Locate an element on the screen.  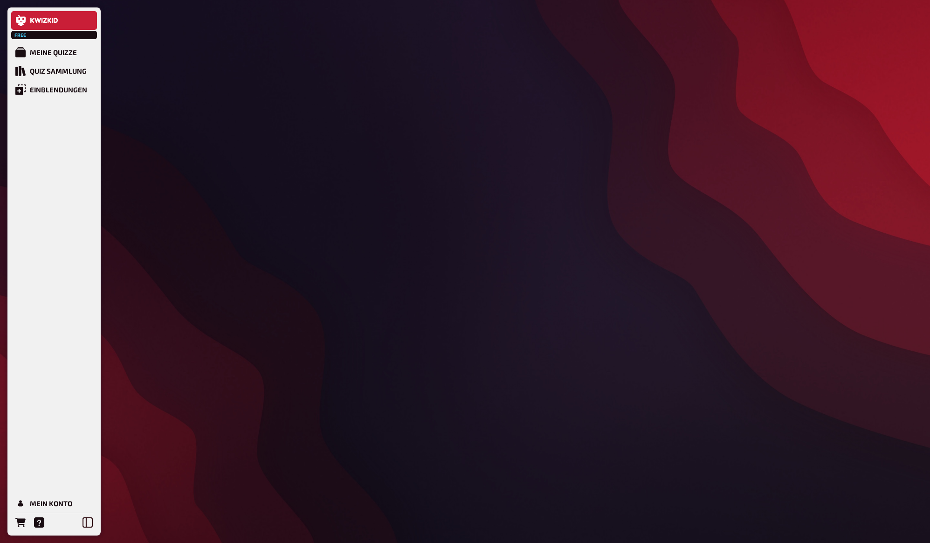
a: Einblendungen is located at coordinates (54, 90).